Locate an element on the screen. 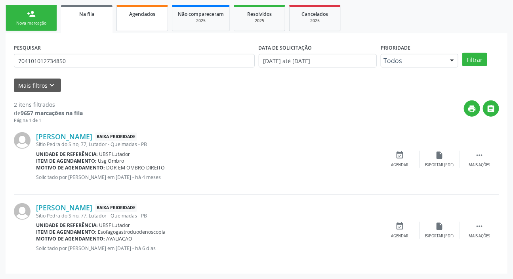  span: Todos is located at coordinates (413, 61).